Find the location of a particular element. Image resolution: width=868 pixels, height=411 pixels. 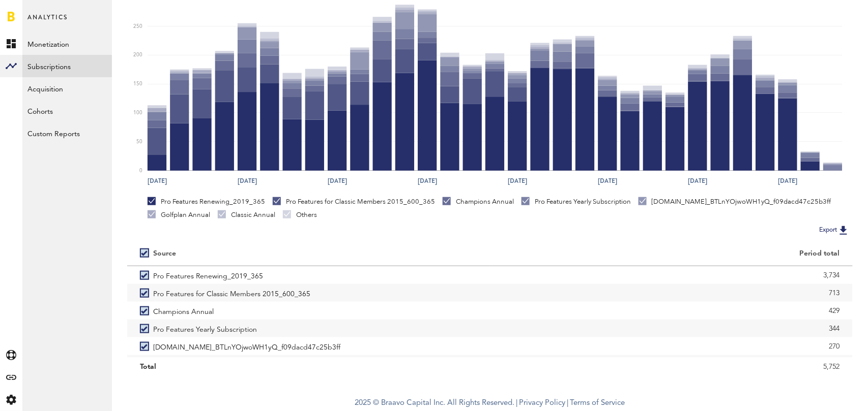

a: Cohorts is located at coordinates (67, 111).